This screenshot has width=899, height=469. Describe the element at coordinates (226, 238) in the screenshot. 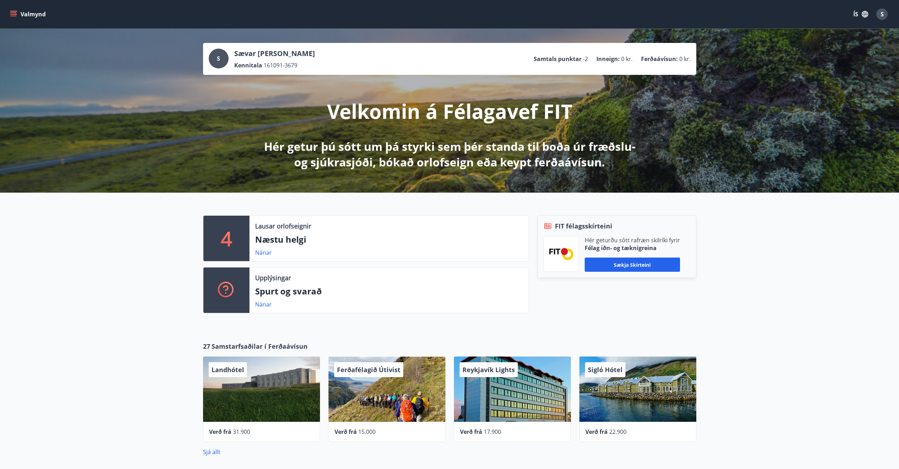

I see `p: 4` at that location.